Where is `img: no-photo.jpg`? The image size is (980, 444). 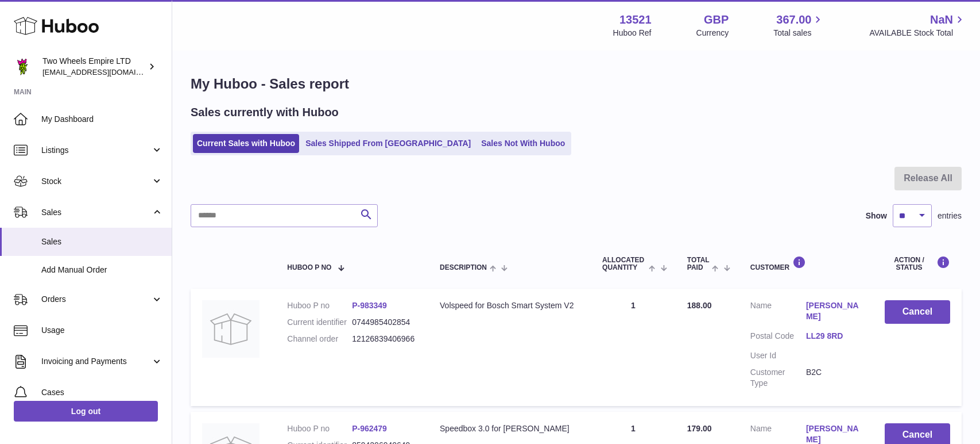 img: no-photo.jpg is located at coordinates (231, 329).